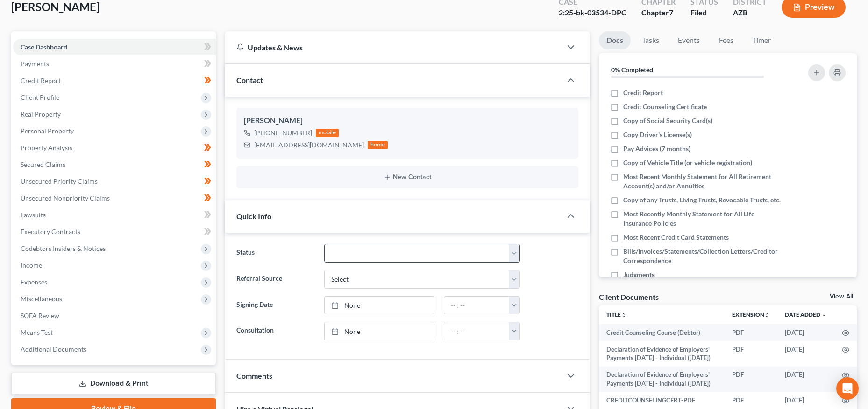 The height and width of the screenshot is (409, 868). I want to click on span: Quick Info, so click(253, 216).